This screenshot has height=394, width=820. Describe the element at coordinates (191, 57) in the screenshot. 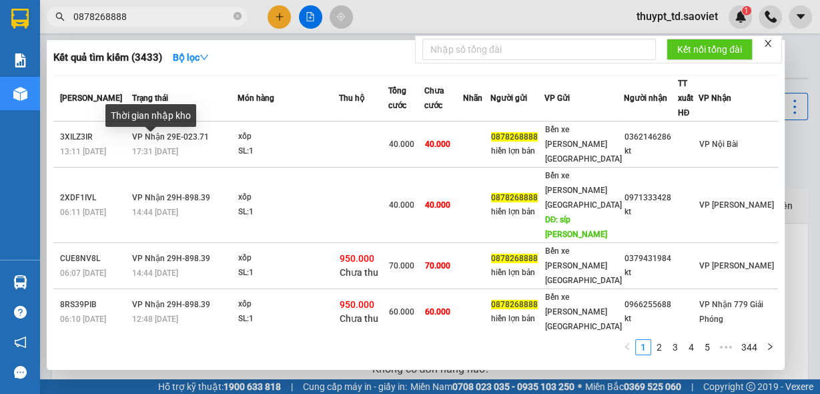

I see `strong: Bộ lọc` at that location.